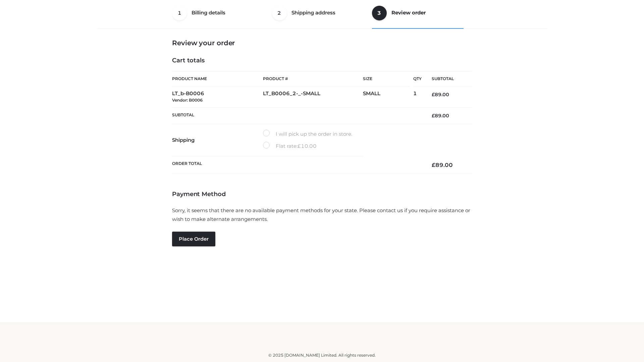 This screenshot has height=362, width=644. What do you see at coordinates (417, 79) in the screenshot?
I see `th: Qty` at bounding box center [417, 79].